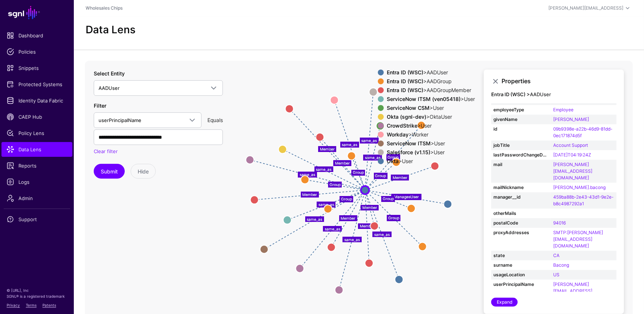 The width and height of the screenshot is (644, 314). What do you see at coordinates (521, 274) in the screenshot?
I see `strong: usageLocation` at bounding box center [521, 274].